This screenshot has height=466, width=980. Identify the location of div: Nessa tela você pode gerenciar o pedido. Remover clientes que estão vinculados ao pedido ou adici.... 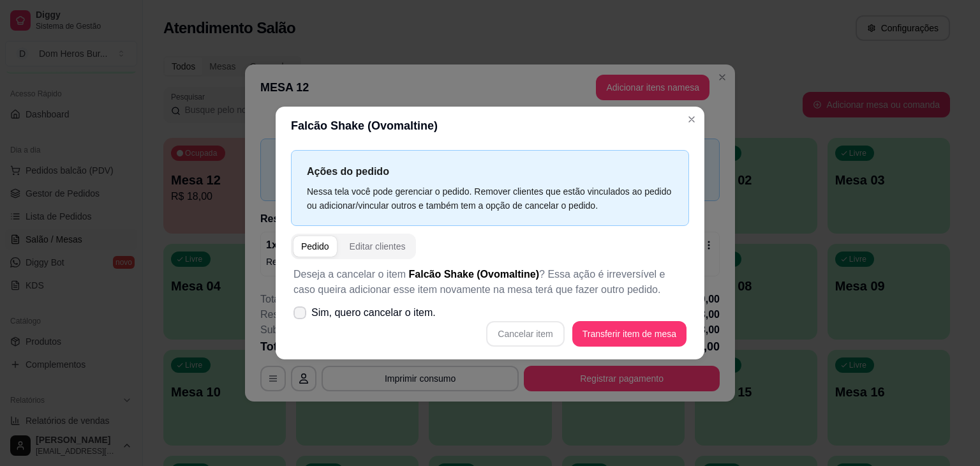
(490, 199).